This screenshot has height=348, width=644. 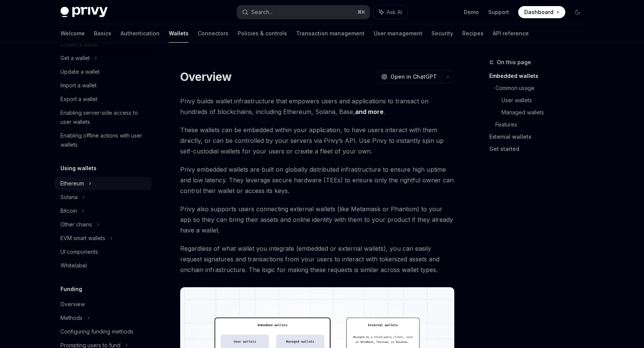 I want to click on a: Get started, so click(x=540, y=149).